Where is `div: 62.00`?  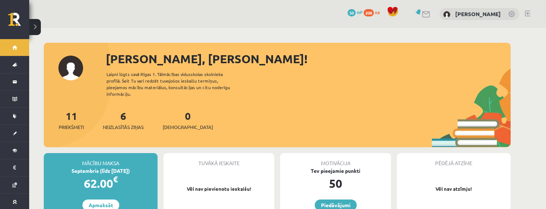
div: 62.00 is located at coordinates (101, 183).